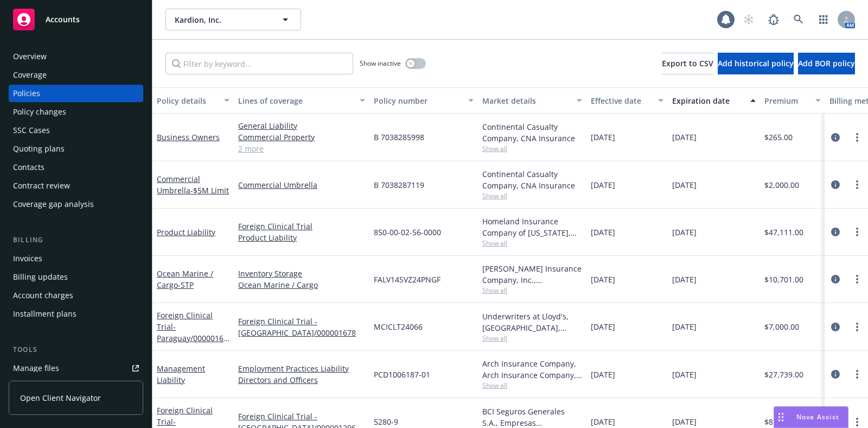 This screenshot has height=428, width=868. I want to click on a: Switch app, so click(823, 20).